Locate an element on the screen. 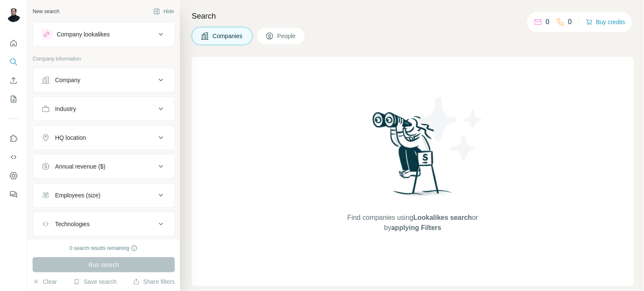  div: Employees (size) is located at coordinates (78, 196).